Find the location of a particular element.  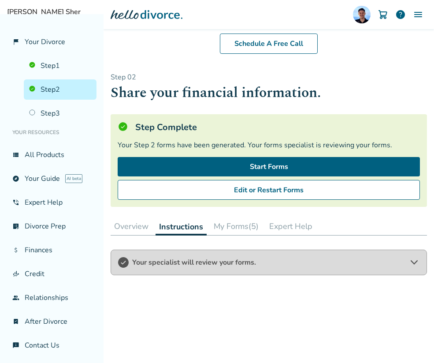

span: Your specialist will review your forms. is located at coordinates (269, 262).